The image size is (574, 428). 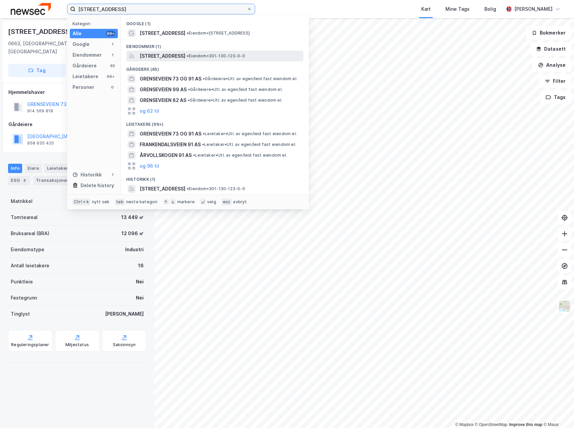 What do you see at coordinates (215, 67) in the screenshot?
I see `div: Gårdeiere (65)` at bounding box center [215, 67].